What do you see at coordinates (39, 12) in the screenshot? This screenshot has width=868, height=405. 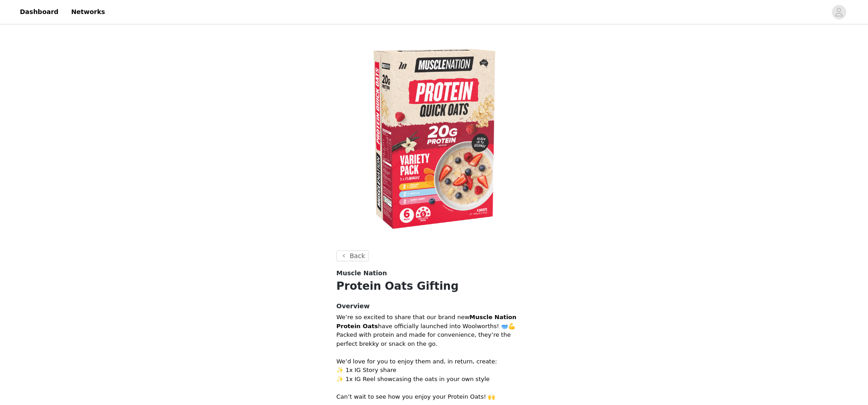 I see `a: Dashboard` at bounding box center [39, 12].